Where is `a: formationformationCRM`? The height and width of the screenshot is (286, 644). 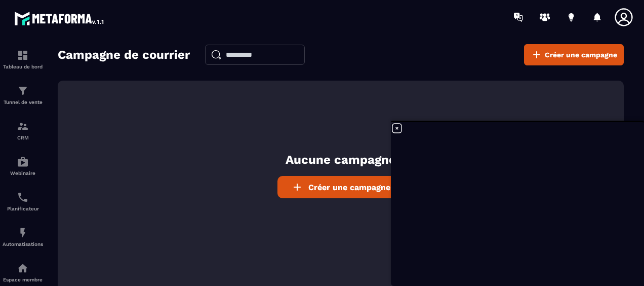 a: formationformationCRM is located at coordinates (23, 130).